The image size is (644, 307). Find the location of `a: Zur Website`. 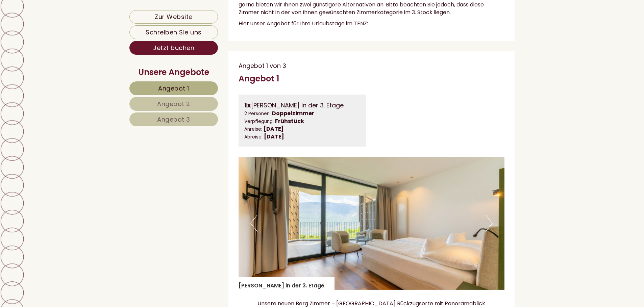

a: Zur Website is located at coordinates (174, 17).